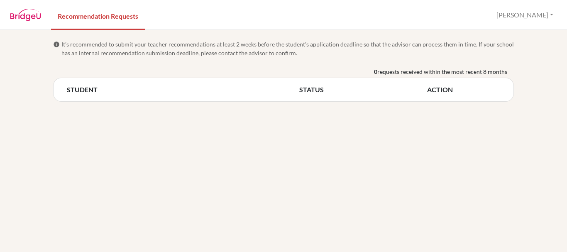 Image resolution: width=567 pixels, height=252 pixels. What do you see at coordinates (464, 90) in the screenshot?
I see `th: ACTION` at bounding box center [464, 90].